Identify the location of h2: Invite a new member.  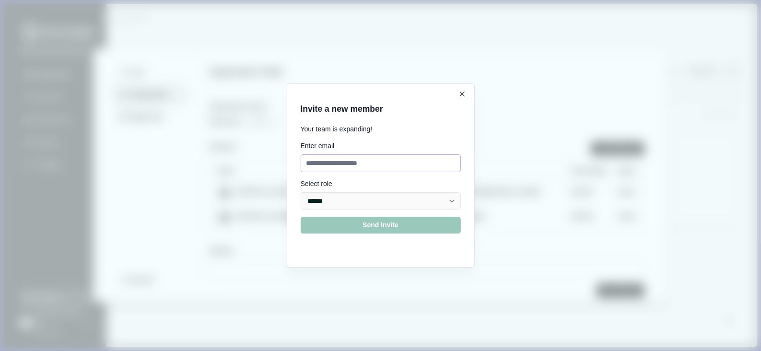
(381, 109).